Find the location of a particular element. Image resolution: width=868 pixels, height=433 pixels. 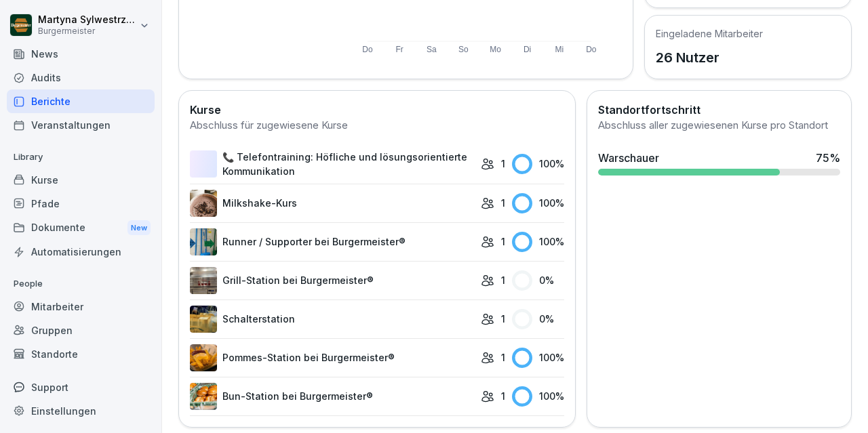

p: Martyna Sylwestrzak is located at coordinates (87, 20).